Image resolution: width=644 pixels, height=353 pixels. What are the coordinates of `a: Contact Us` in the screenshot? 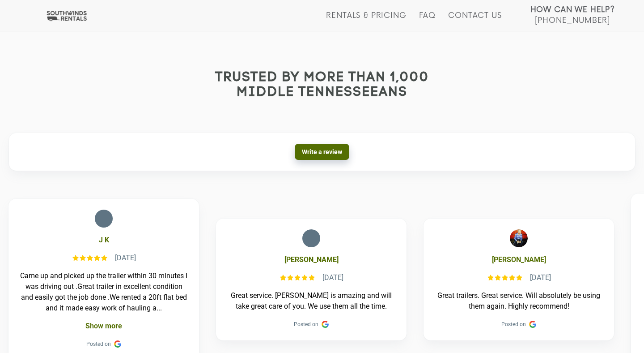 It's located at (474, 21).